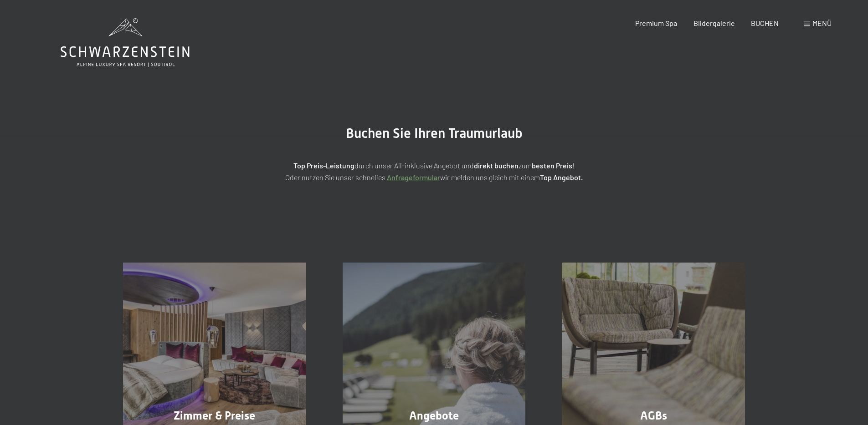 The image size is (868, 425). I want to click on a: Premium Spa, so click(656, 23).